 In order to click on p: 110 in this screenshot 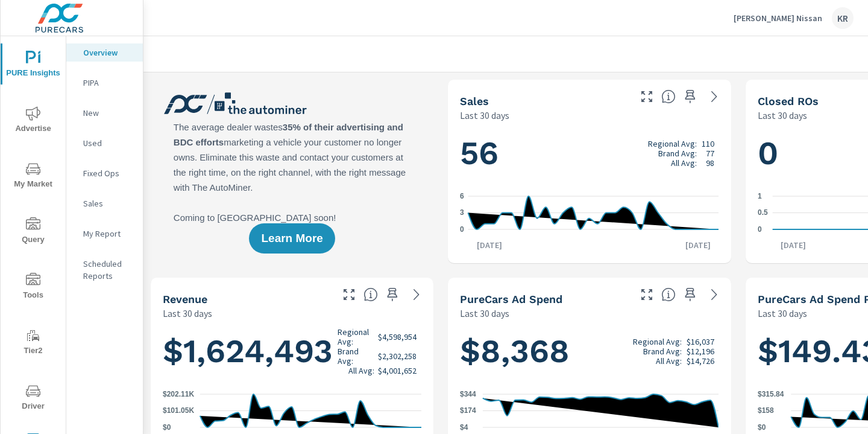, I will do `click(708, 144)`.